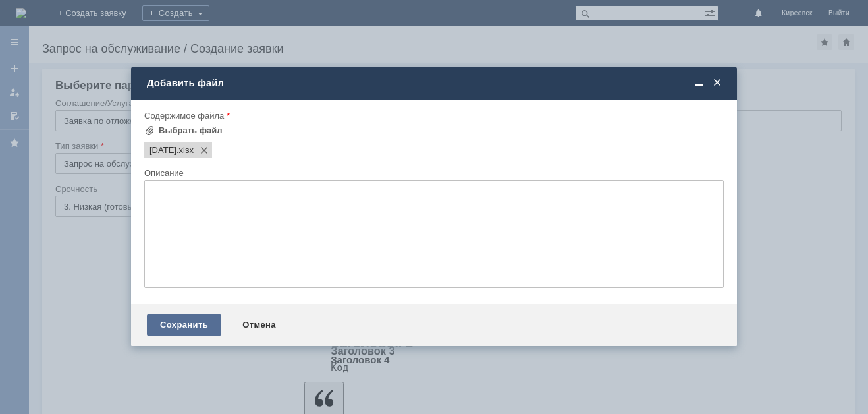 The height and width of the screenshot is (414, 868). What do you see at coordinates (433, 173) in the screenshot?
I see `div: Описание` at bounding box center [433, 173].